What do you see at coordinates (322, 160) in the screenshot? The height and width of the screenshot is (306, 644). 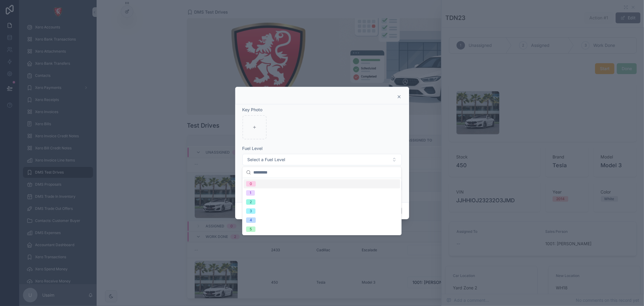 I see `button: Select Button` at bounding box center [322, 160].